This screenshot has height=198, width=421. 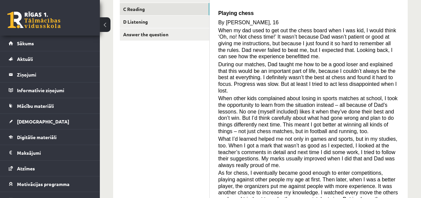 What do you see at coordinates (164, 34) in the screenshot?
I see `a: Answer the question` at bounding box center [164, 34].